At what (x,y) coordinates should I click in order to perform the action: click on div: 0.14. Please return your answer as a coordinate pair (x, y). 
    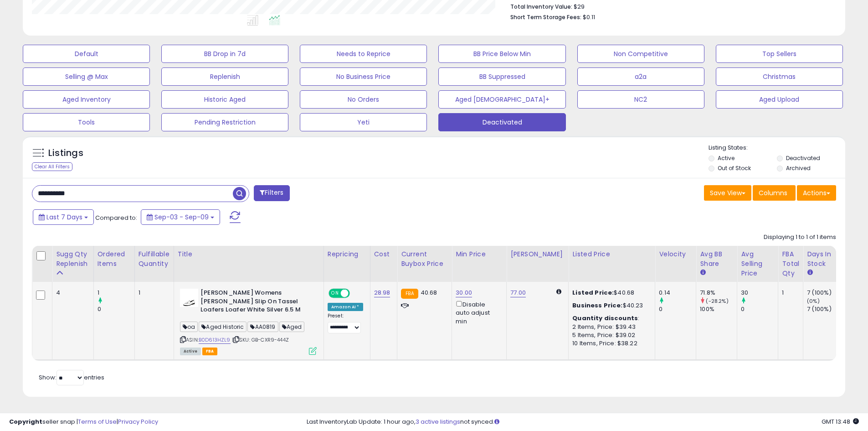
    Looking at the image, I should click on (677, 293).